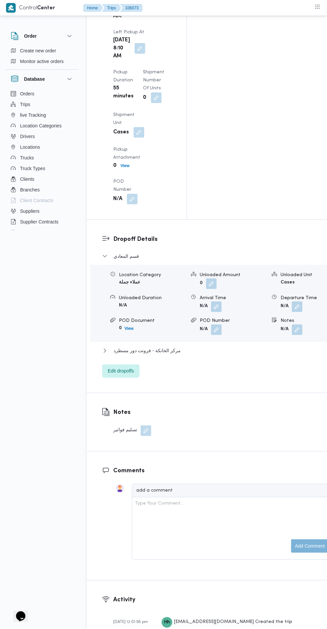 The image size is (327, 629). I want to click on span: Suppliers, so click(30, 211).